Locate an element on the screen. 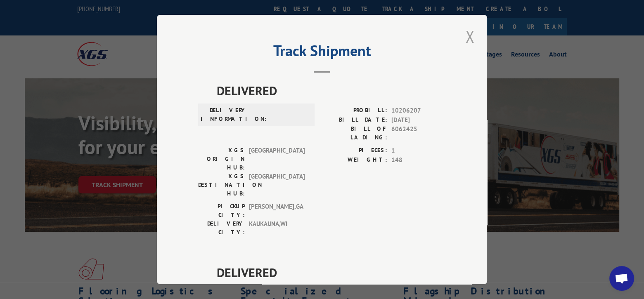 This screenshot has width=644, height=299. a: Open chat is located at coordinates (622, 279).